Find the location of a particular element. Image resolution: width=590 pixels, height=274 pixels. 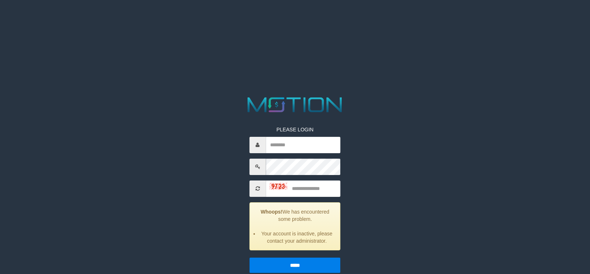

p: PLEASE LOGIN is located at coordinates (295, 129).